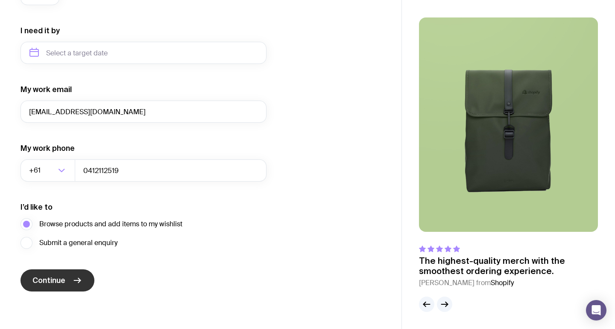 This screenshot has width=615, height=329. What do you see at coordinates (46, 90) in the screenshot?
I see `label: My work email` at bounding box center [46, 90].